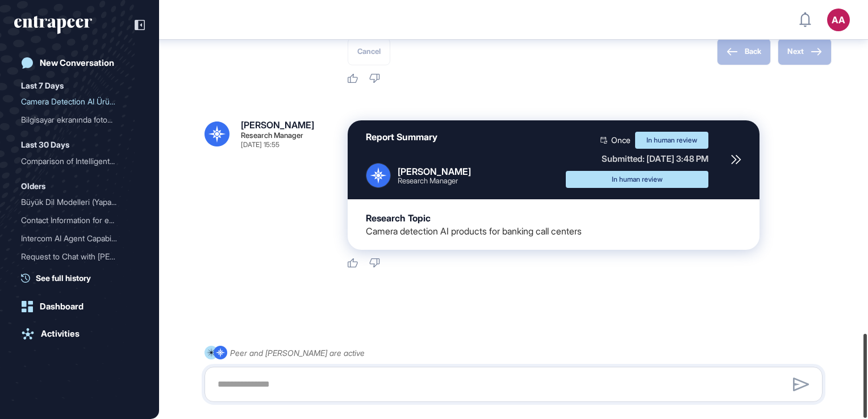  What do you see at coordinates (53, 25) in the screenshot?
I see `div: entrapeer-logo` at bounding box center [53, 25].